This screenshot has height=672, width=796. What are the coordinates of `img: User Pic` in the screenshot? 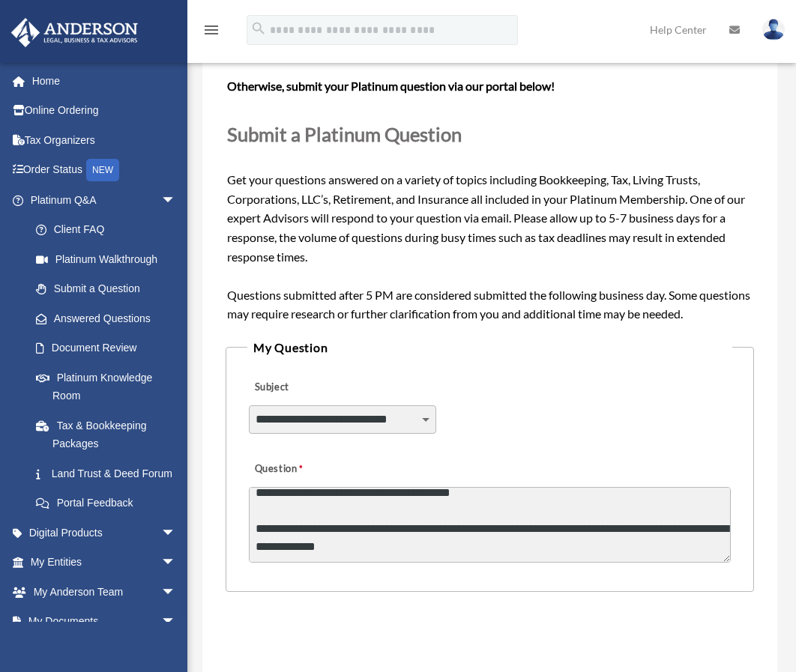 It's located at (774, 29).